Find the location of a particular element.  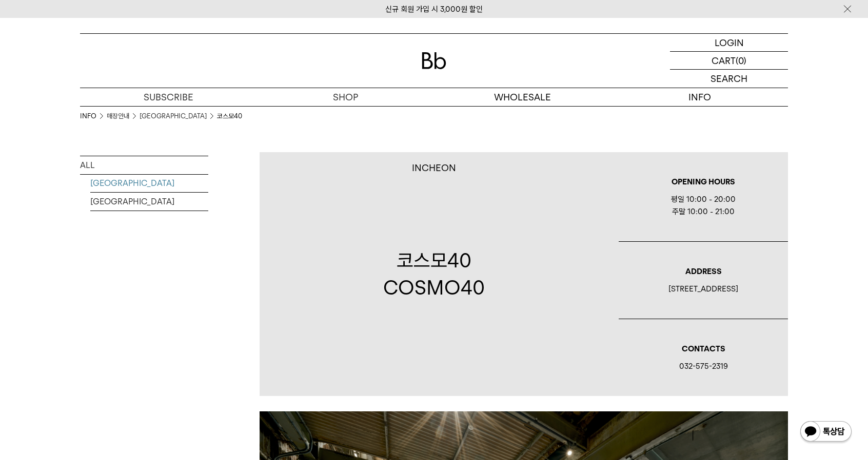

a: ALL is located at coordinates (144, 165).